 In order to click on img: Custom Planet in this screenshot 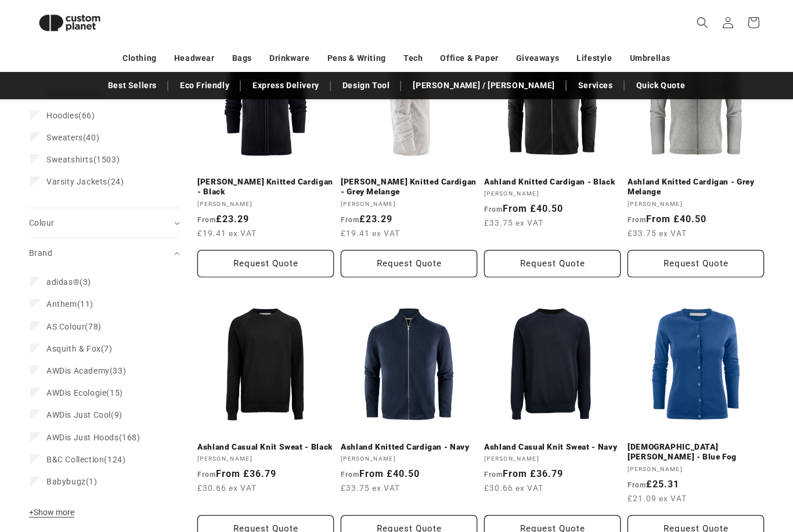, I will do `click(70, 22)`.